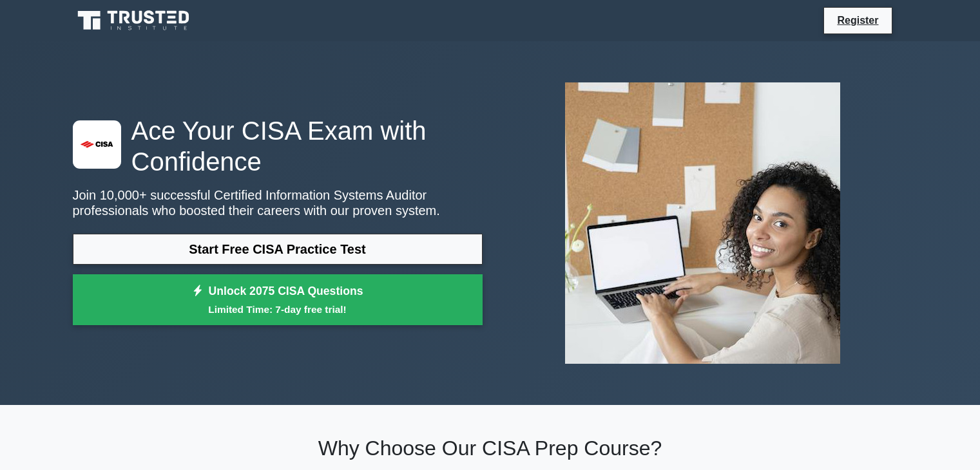 The height and width of the screenshot is (470, 980). I want to click on a: Start Free CISA Practice Test, so click(278, 249).